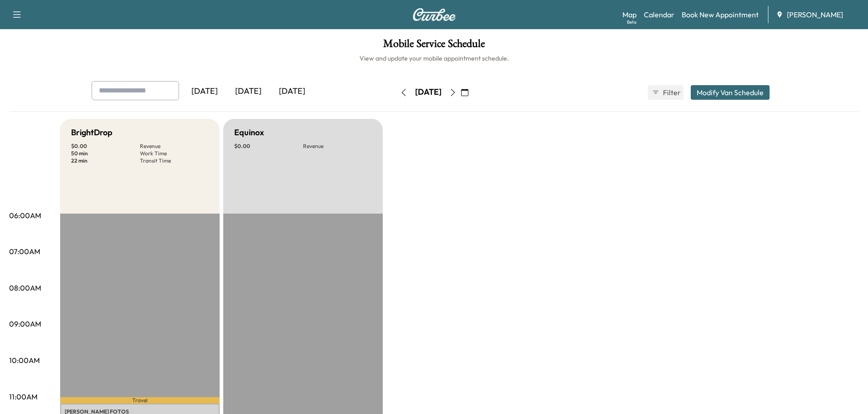 This screenshot has height=414, width=868. I want to click on p: 08:00AM, so click(25, 288).